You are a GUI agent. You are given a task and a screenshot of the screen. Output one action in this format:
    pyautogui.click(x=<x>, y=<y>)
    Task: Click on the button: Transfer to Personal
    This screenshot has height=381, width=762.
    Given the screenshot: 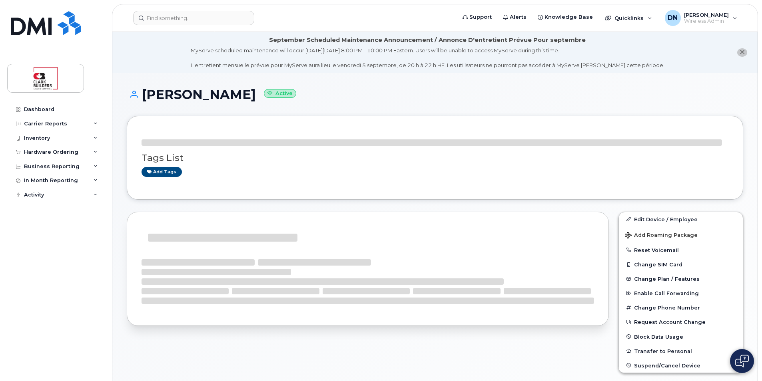 What is the action you would take?
    pyautogui.click(x=681, y=351)
    